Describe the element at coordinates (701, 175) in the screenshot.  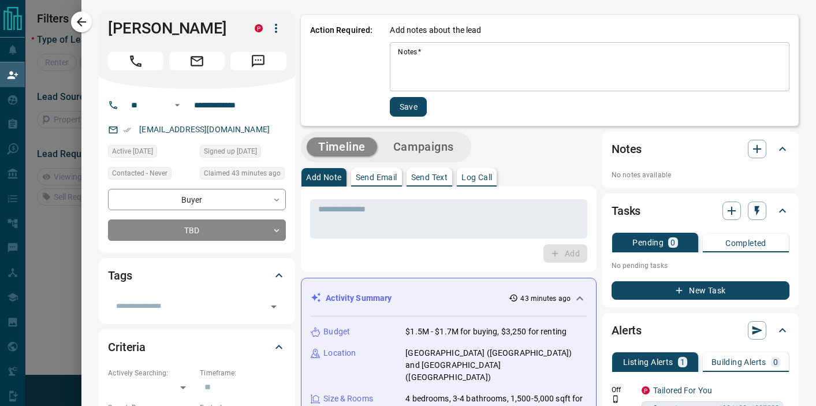
I see `p: No notes available` at that location.